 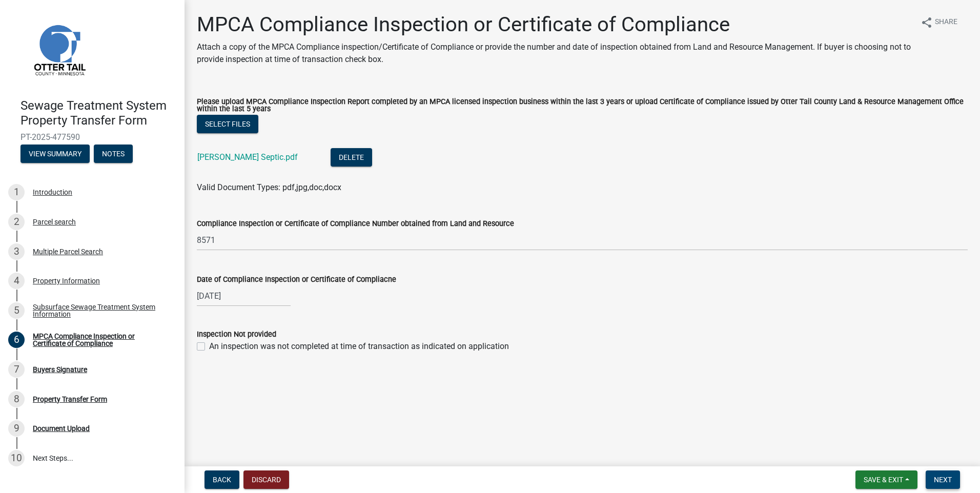 What do you see at coordinates (99, 113) in the screenshot?
I see `h4: Sewage Treatment System Property Transfer Form` at bounding box center [99, 113].